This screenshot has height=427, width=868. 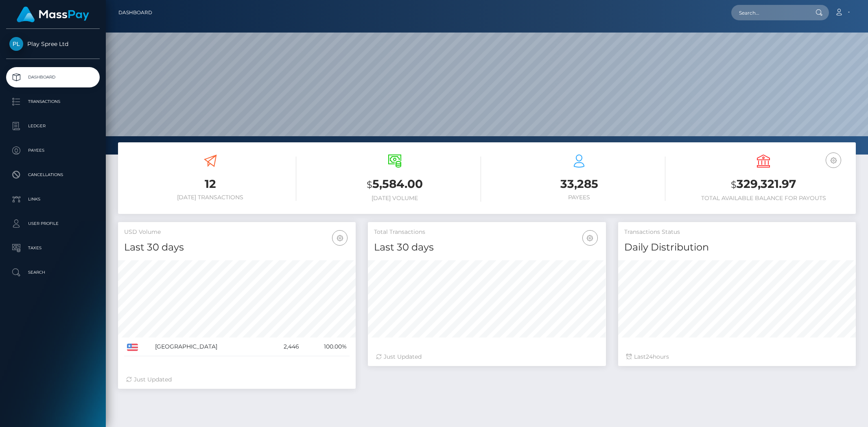 What do you see at coordinates (763, 184) in the screenshot?
I see `h3: 329,321.97` at bounding box center [763, 184].